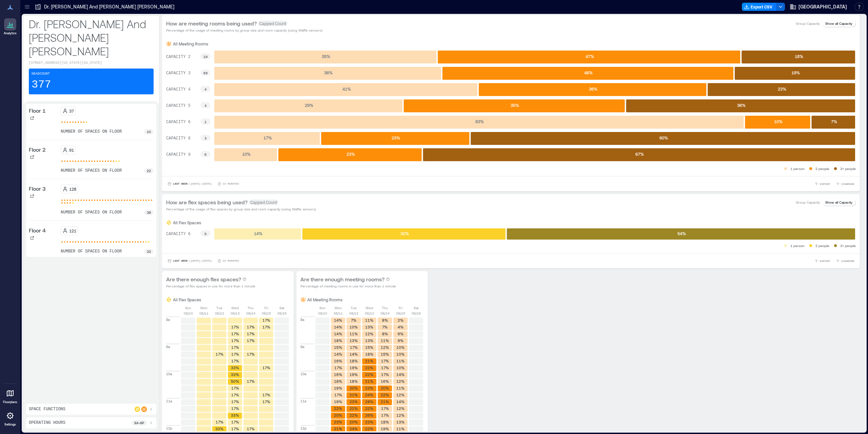 Image resolution: width=868 pixels, height=434 pixels. Describe the element at coordinates (169, 374) in the screenshot. I see `p: 10a` at that location.